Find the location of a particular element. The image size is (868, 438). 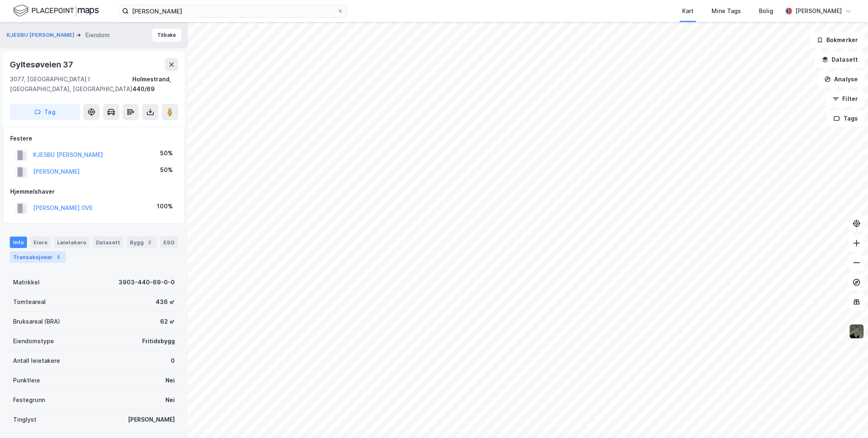

div: Festere is located at coordinates (94, 139).